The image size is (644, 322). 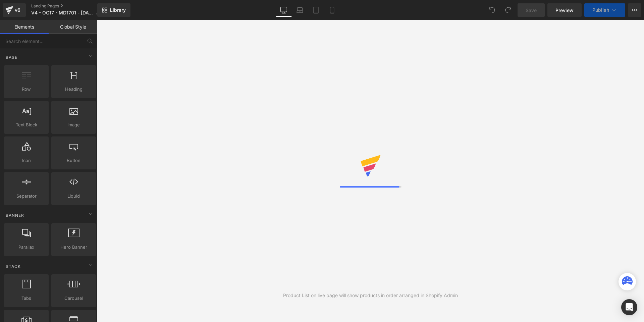 I want to click on span: Image, so click(x=74, y=125).